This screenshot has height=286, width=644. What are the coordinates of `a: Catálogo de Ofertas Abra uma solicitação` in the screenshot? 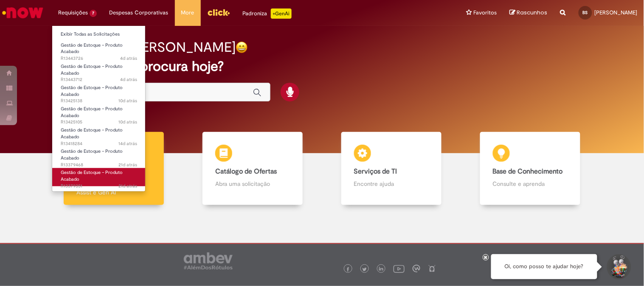 It's located at (253, 169).